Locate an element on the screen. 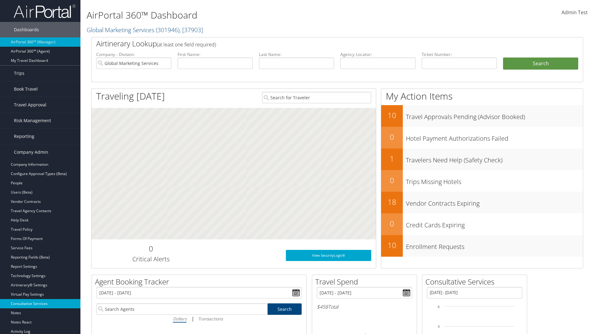 This screenshot has height=334, width=594. a: Global Marketing Services is located at coordinates (145, 30).